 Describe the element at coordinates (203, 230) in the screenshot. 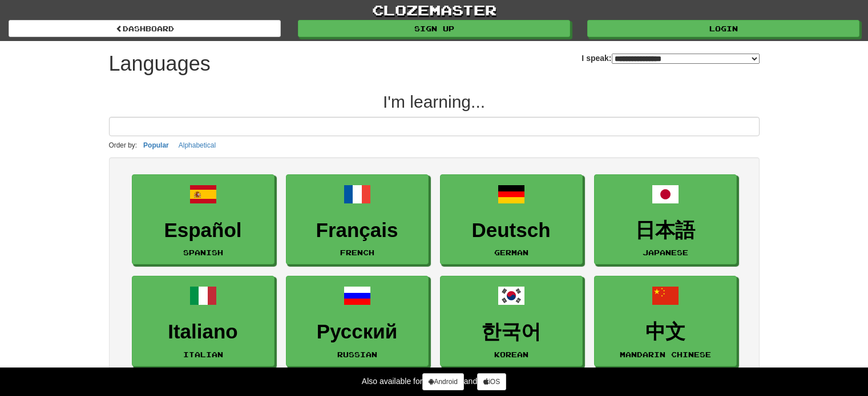

I see `h3: Español` at that location.